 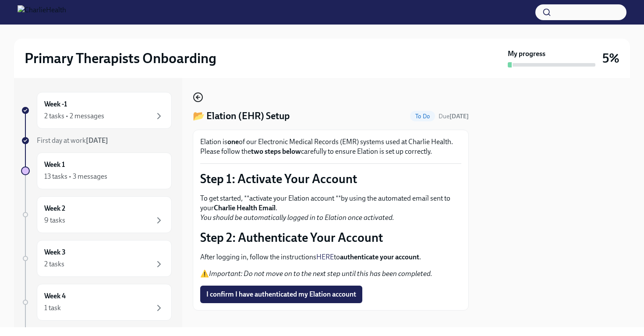 I want to click on a: Week -12 tasks • 2 messages, so click(x=96, y=111).